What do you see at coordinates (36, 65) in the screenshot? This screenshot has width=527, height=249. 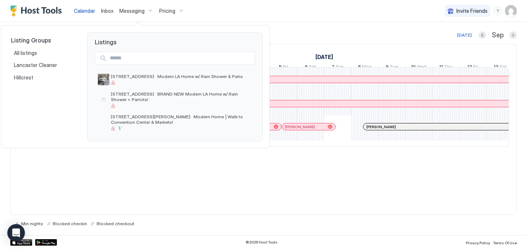 I see `span: Lancaster Cleaner` at bounding box center [36, 65].